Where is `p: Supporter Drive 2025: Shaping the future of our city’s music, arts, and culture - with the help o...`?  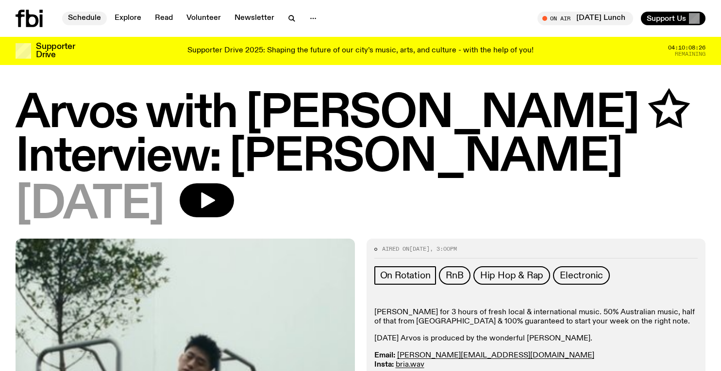
p: Supporter Drive 2025: Shaping the future of our city’s music, arts, and culture - with the help o... is located at coordinates (360, 51).